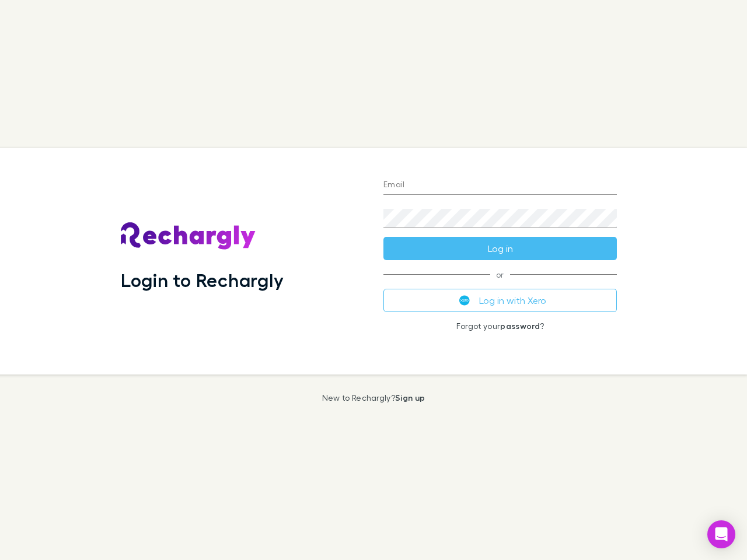 The image size is (747, 560). What do you see at coordinates (721, 534) in the screenshot?
I see `div: Open Intercom Messenger` at bounding box center [721, 534].